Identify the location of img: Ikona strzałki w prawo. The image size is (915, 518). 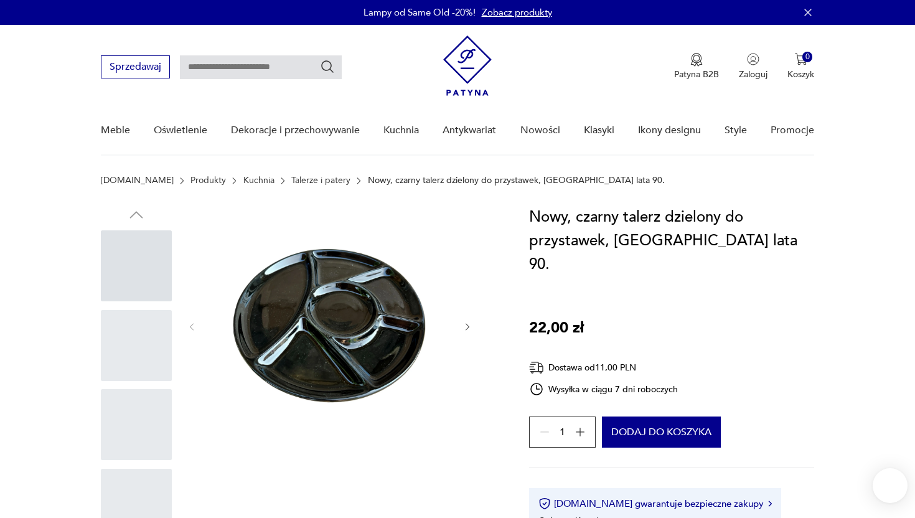
(770, 504).